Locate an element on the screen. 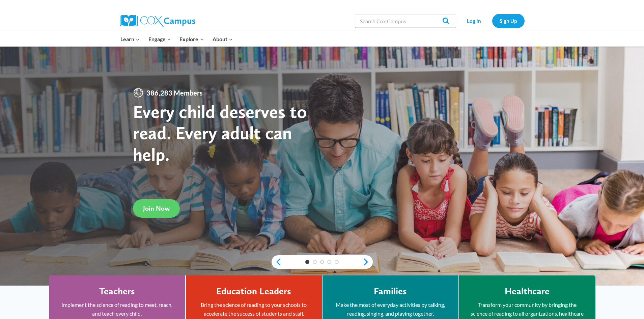 The height and width of the screenshot is (319, 644). a: 1 is located at coordinates (307, 262).